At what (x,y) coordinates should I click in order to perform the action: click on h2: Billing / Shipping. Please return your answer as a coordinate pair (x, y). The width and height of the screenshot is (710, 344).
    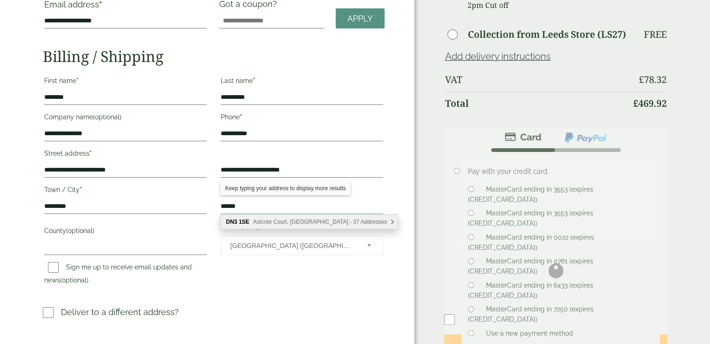
    Looking at the image, I should click on (214, 56).